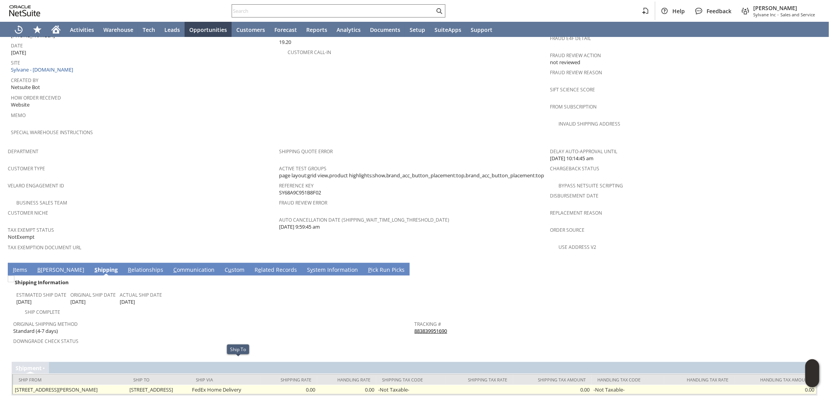 This screenshot has height=397, width=829. What do you see at coordinates (17, 45) in the screenshot?
I see `a: Date` at bounding box center [17, 45].